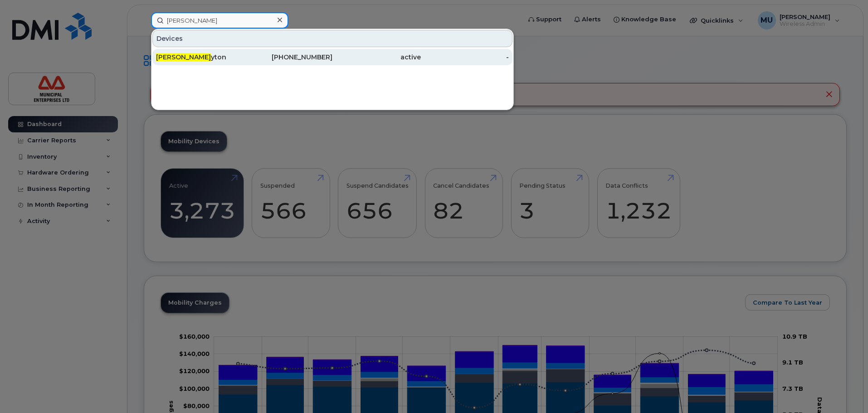 The width and height of the screenshot is (868, 413). I want to click on div: active, so click(376, 58).